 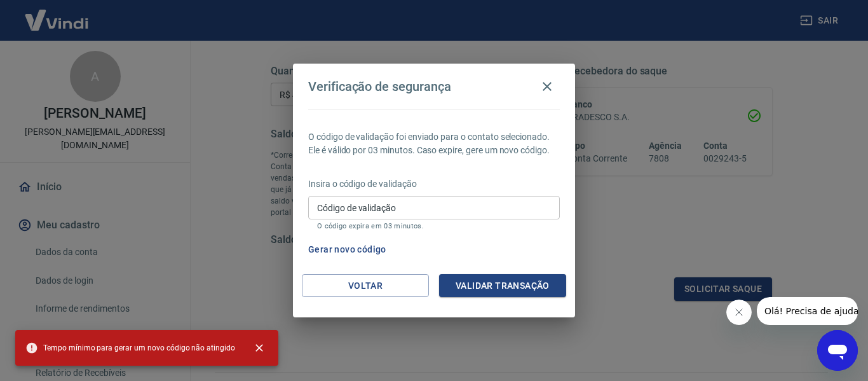 What do you see at coordinates (434, 144) in the screenshot?
I see `p: O código de validação foi enviado para o contato selecionado. Ele é válido por 03 minutos. Caso e...` at bounding box center [434, 144].